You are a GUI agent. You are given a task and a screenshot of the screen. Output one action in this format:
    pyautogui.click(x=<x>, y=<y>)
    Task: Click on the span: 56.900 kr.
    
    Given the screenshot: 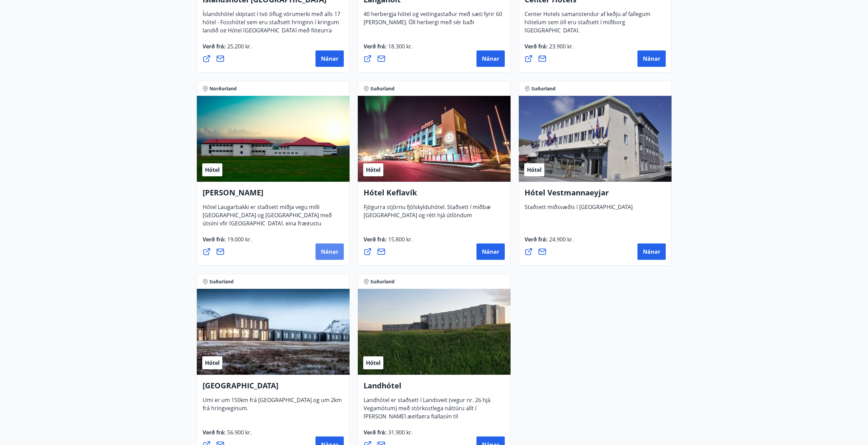 What is the action you would take?
    pyautogui.click(x=239, y=433)
    